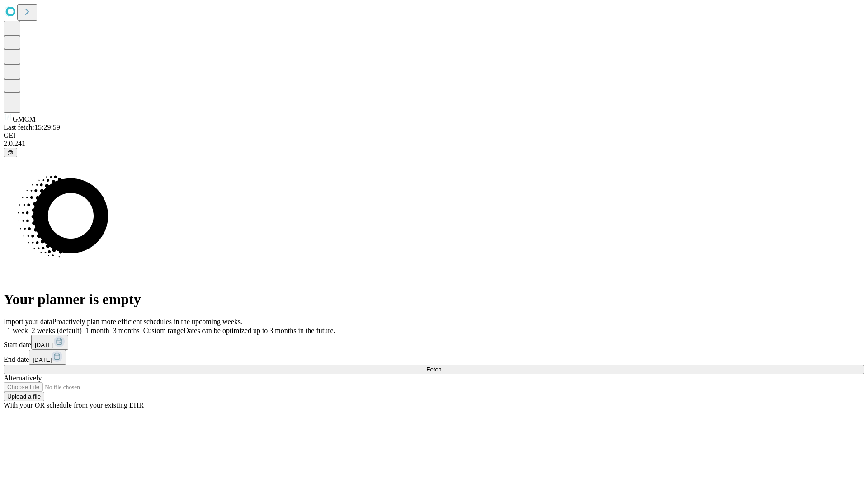 The image size is (868, 488). I want to click on span: Dates can be optimized up to 3 months in the future., so click(259, 330).